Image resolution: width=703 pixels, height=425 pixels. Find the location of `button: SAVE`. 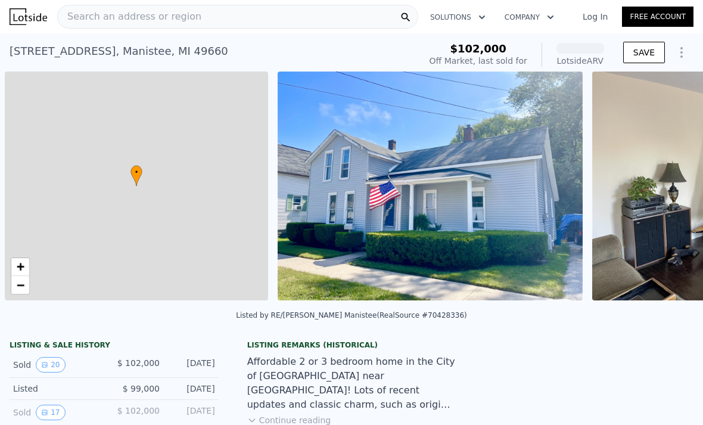

button: SAVE is located at coordinates (644, 52).